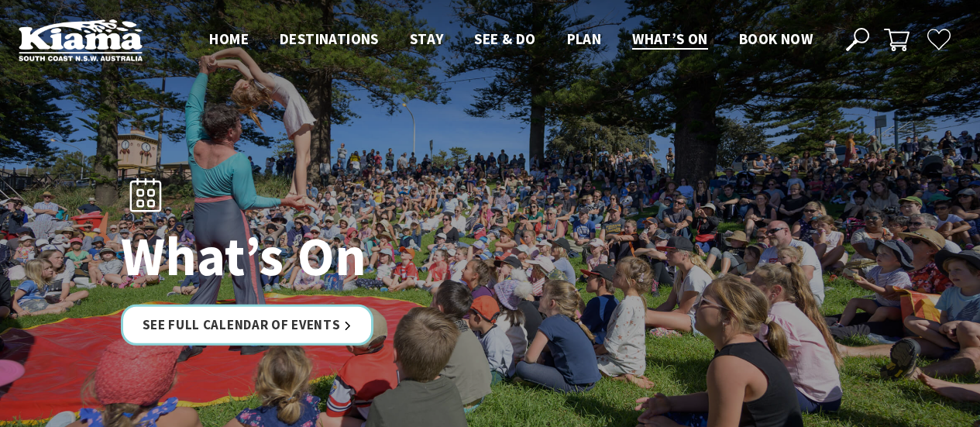  What do you see at coordinates (427, 39) in the screenshot?
I see `span: Stay` at bounding box center [427, 39].